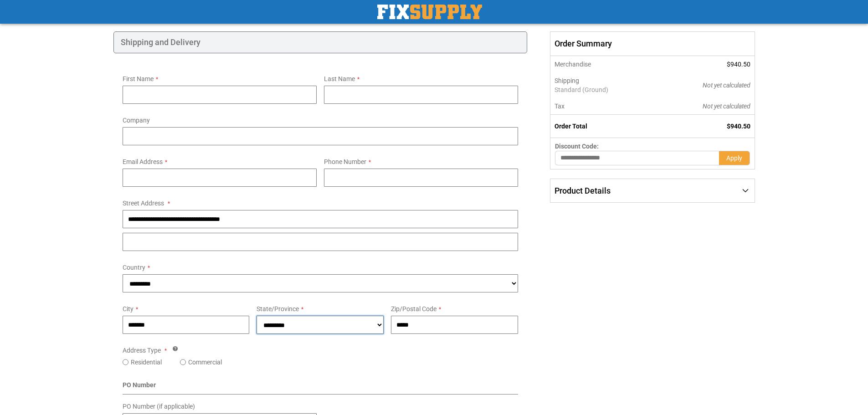 The image size is (868, 415). What do you see at coordinates (134, 267) in the screenshot?
I see `span: Country` at bounding box center [134, 267].